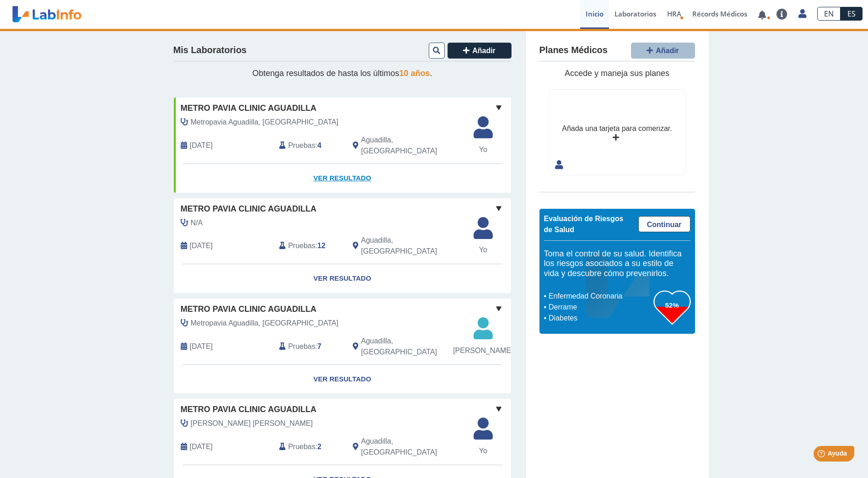 Image resolution: width=868 pixels, height=478 pixels. I want to click on div: Añada una tarjeta para comenzar., so click(616, 129).